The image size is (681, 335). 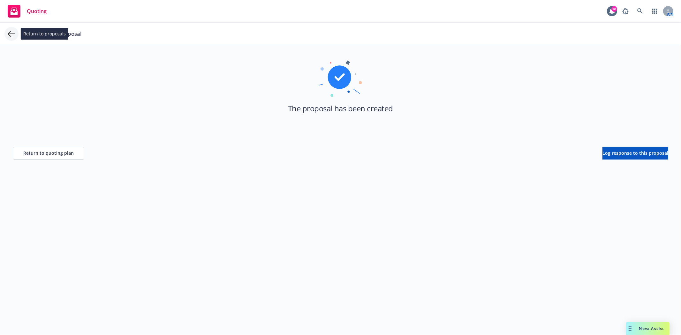 I want to click on h1: The proposal has been created, so click(x=340, y=108).